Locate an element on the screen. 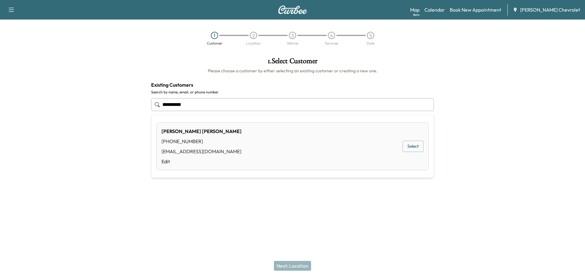  h6: Please choose a customer by either selecting an existing customer or creating a new one. is located at coordinates (292, 71).